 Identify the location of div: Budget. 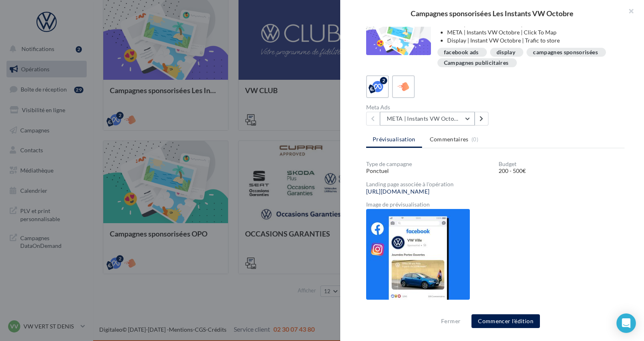
(561, 164).